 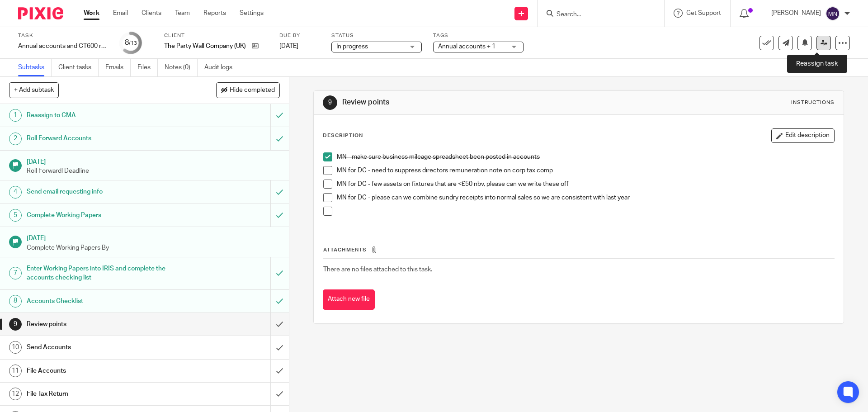 What do you see at coordinates (78, 67) in the screenshot?
I see `a: Client tasks` at bounding box center [78, 67].